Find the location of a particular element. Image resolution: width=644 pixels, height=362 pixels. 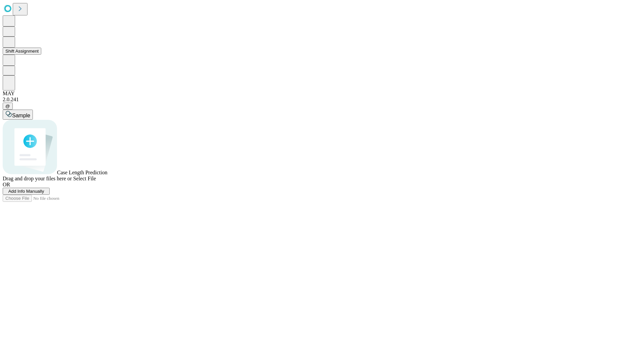

span: Select File is located at coordinates (84, 178).